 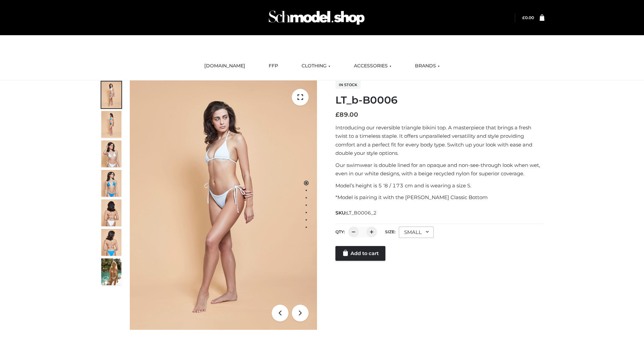 I want to click on span: SKU:, so click(x=356, y=213).